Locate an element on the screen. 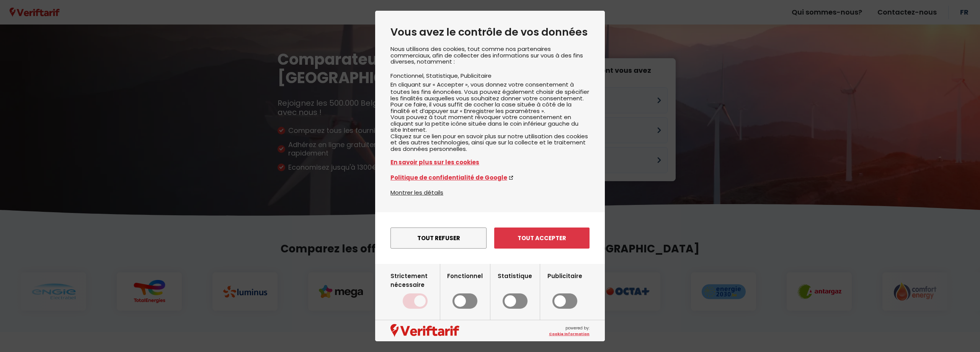  li: Statistique is located at coordinates (443, 75).